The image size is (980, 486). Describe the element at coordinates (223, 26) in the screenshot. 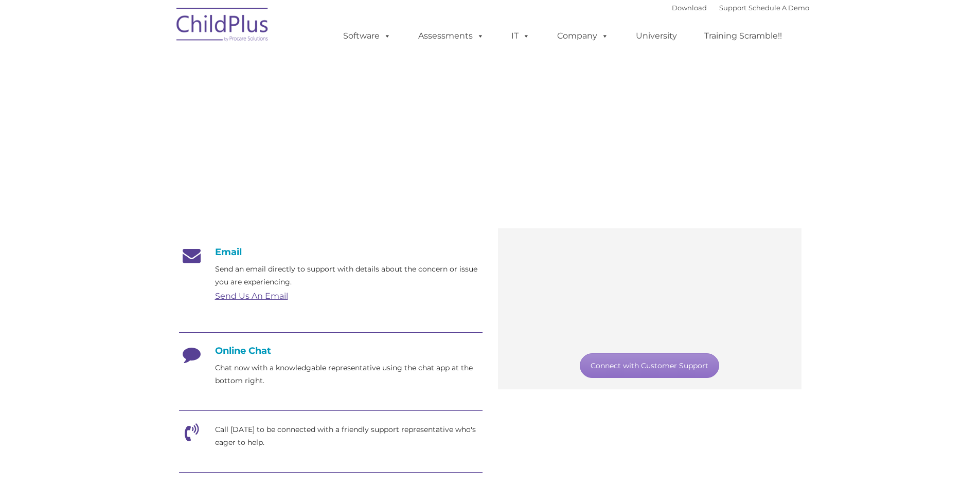

I see `img: ChildPlus by Procare Solutions` at that location.